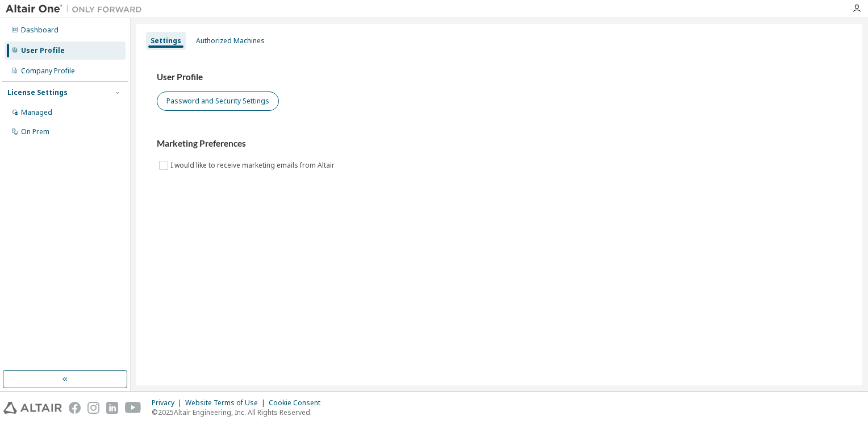 This screenshot has width=868, height=424. I want to click on div: Dashboard, so click(40, 30).